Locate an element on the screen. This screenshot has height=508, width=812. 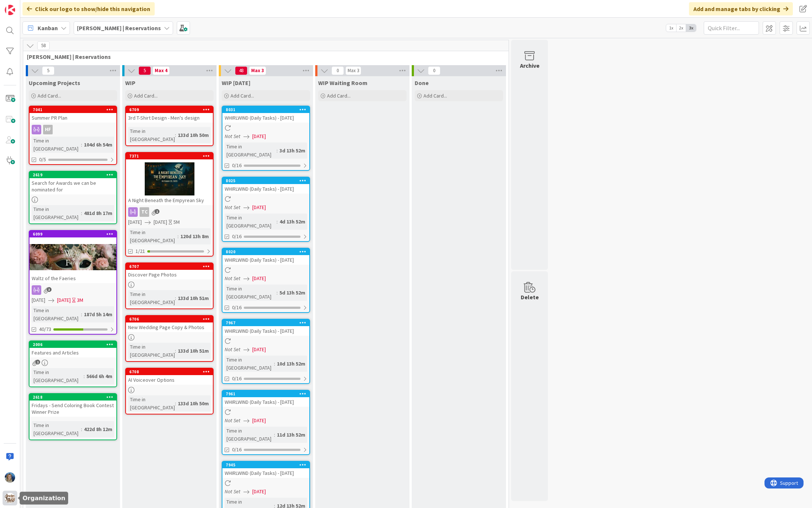
div: 481d 8h 17m is located at coordinates (98, 213).